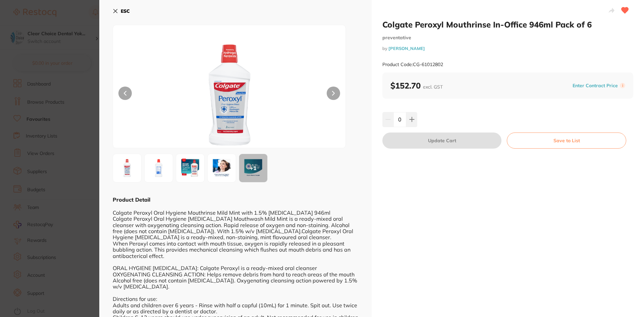 This screenshot has width=644, height=317. What do you see at coordinates (159, 168) in the screenshot?
I see `img: MDEyODAyXzYucG5n` at bounding box center [159, 168].